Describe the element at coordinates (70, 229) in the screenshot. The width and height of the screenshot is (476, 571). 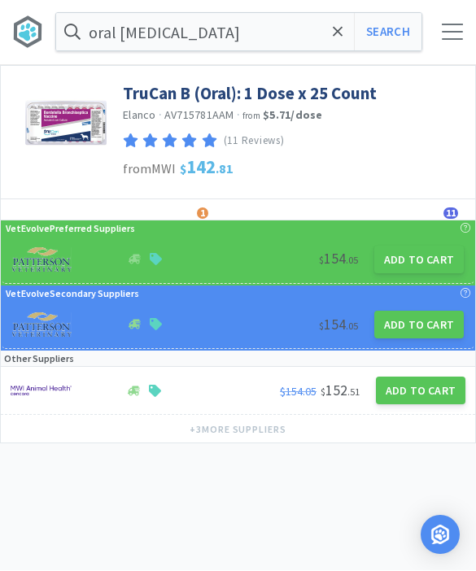
I see `p: VetEvolve Preferred Suppliers` at that location.